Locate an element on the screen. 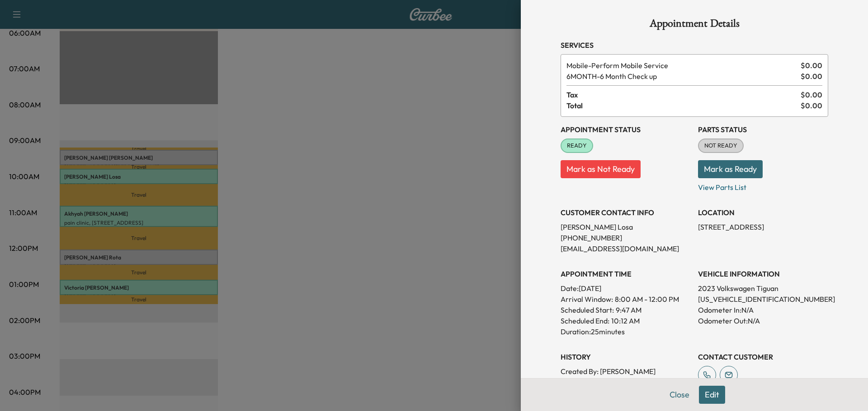 This screenshot has width=868, height=411. button: Mark as Ready is located at coordinates (730, 169).